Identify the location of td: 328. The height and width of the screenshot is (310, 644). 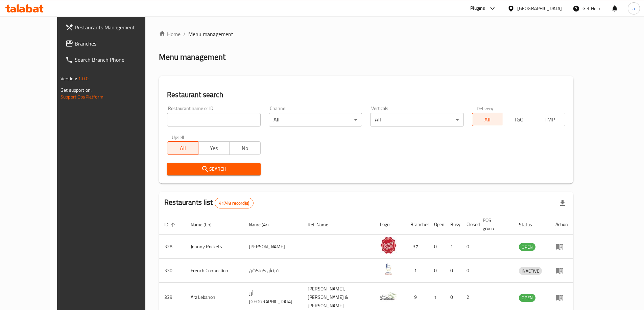
(172, 247).